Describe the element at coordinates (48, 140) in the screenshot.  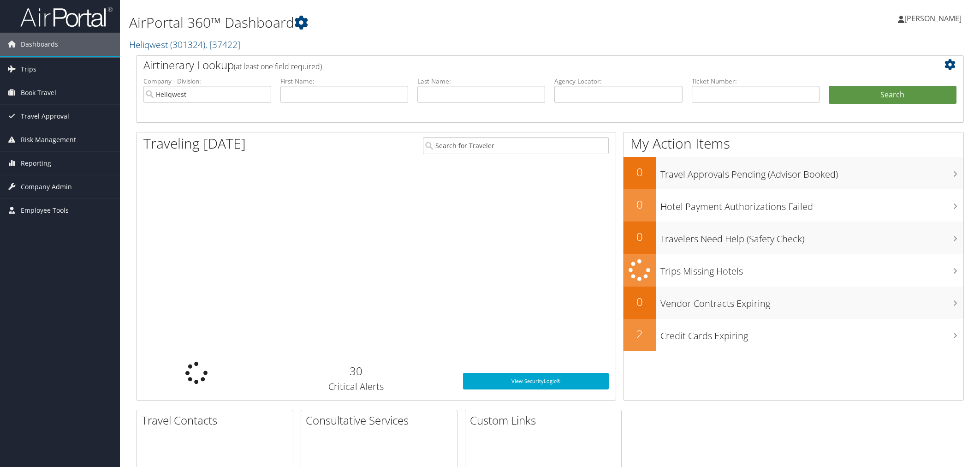
I see `span: Risk Management` at that location.